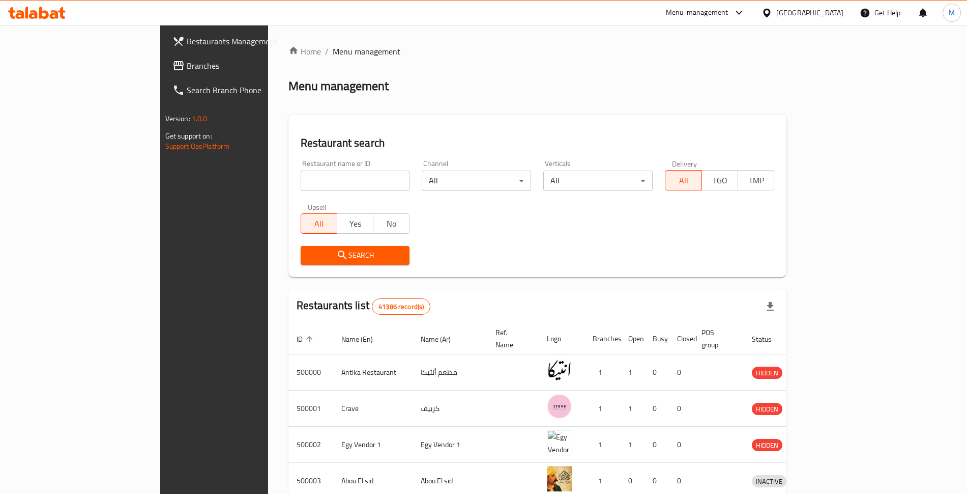 The height and width of the screenshot is (494, 967). What do you see at coordinates (373, 372) in the screenshot?
I see `td: Antika Restaurant` at bounding box center [373, 372].